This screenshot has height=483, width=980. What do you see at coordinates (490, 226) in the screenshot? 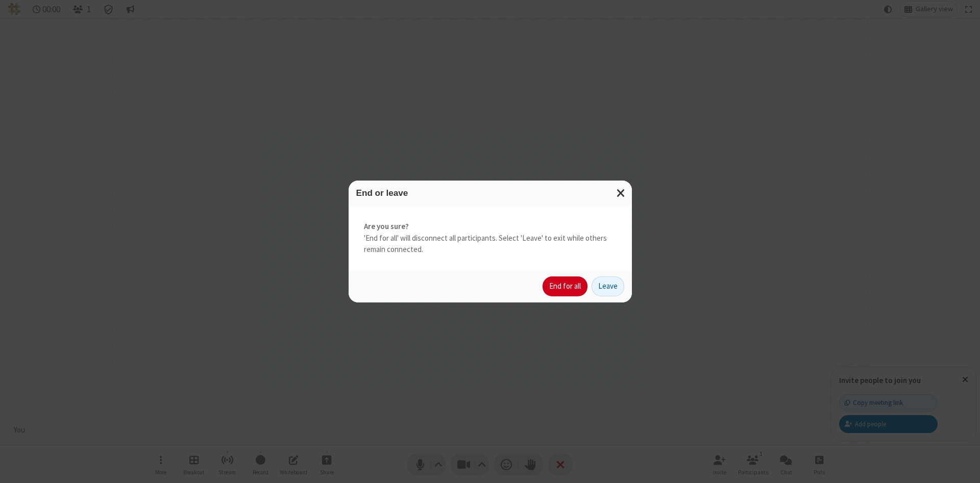
I see `strong: Are you sure?` at bounding box center [490, 226].